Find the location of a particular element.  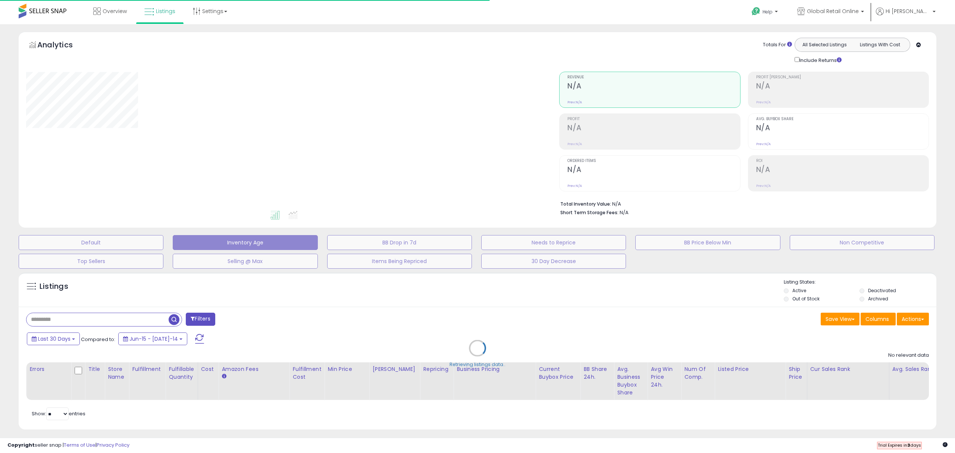

div: Totals For is located at coordinates (777, 45).